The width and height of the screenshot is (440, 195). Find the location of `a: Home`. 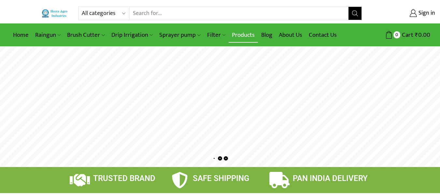

a: Home is located at coordinates (21, 35).